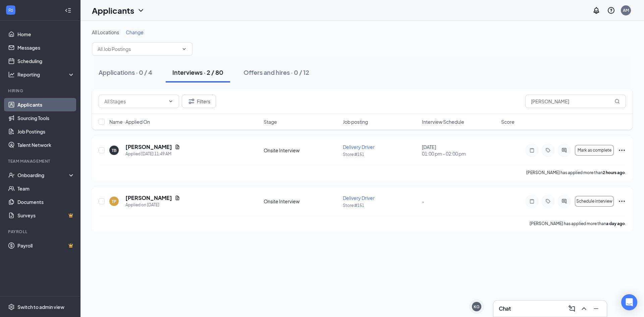 The height and width of the screenshot is (317, 644). Describe the element at coordinates (572, 309) in the screenshot. I see `svg: ComposeMessage` at that location.